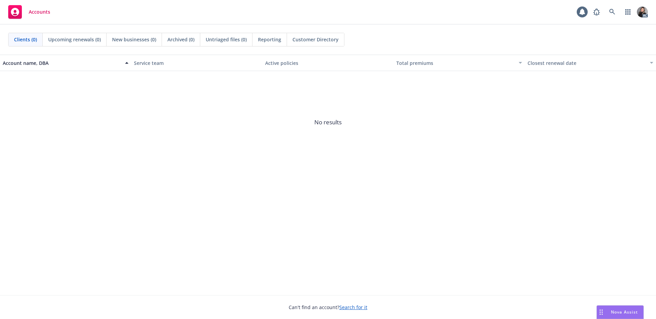  Describe the element at coordinates (601, 312) in the screenshot. I see `div: Drag to move` at that location.